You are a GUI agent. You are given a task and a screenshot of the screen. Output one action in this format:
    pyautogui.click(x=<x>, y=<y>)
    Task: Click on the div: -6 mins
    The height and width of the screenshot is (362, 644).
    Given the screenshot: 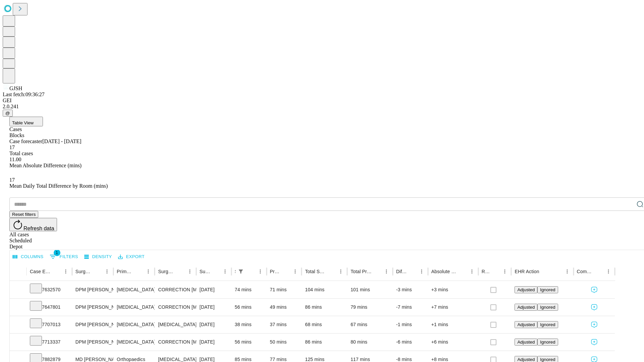 What is the action you would take?
    pyautogui.click(x=410, y=342)
    